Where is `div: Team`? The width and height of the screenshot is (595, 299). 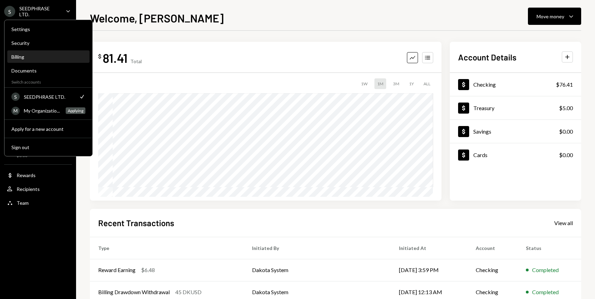 div: Team is located at coordinates (22, 203).